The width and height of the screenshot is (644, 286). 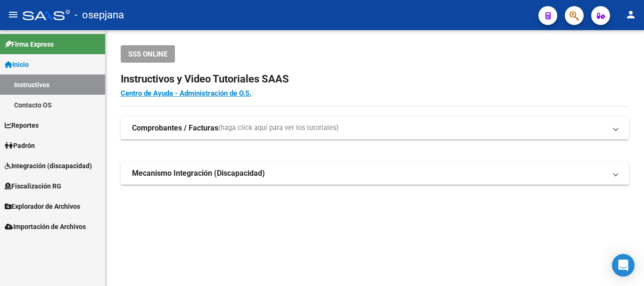 What do you see at coordinates (278, 128) in the screenshot?
I see `span: (haga click aquí para ver los tutoriales)` at bounding box center [278, 128].